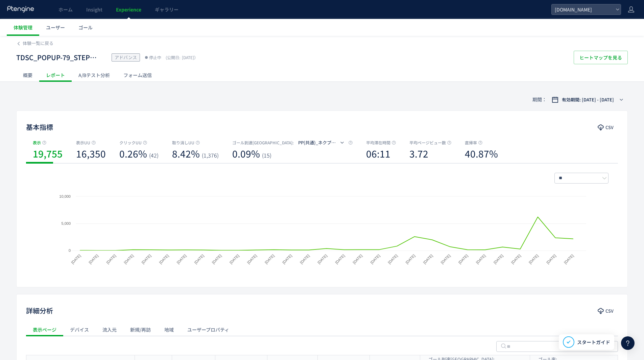  I want to click on span: PP(共通)_ネクプロ送信完了ページ, so click(332, 142).